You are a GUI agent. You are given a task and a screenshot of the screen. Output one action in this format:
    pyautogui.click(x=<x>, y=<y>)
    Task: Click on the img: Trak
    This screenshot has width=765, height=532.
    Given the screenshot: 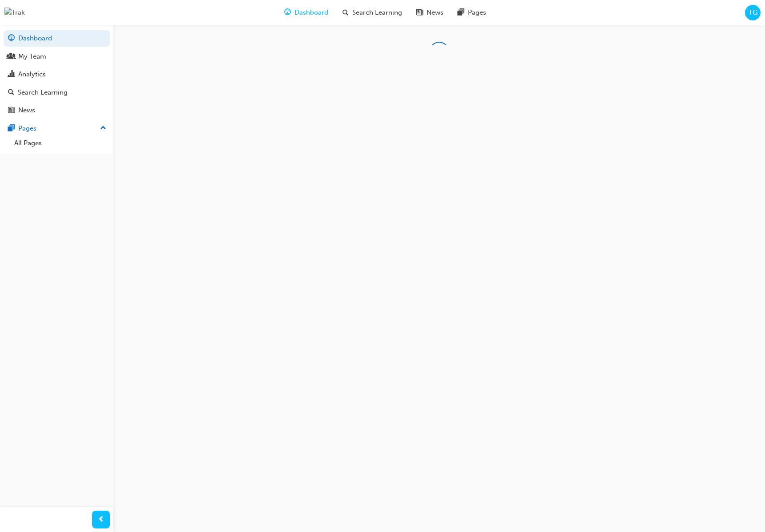 What is the action you would take?
    pyautogui.click(x=15, y=12)
    